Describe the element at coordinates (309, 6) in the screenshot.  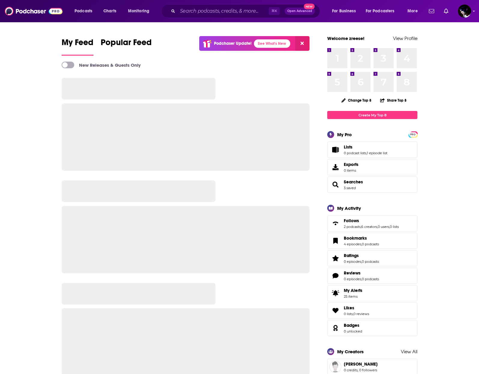
I see `span: New` at that location.